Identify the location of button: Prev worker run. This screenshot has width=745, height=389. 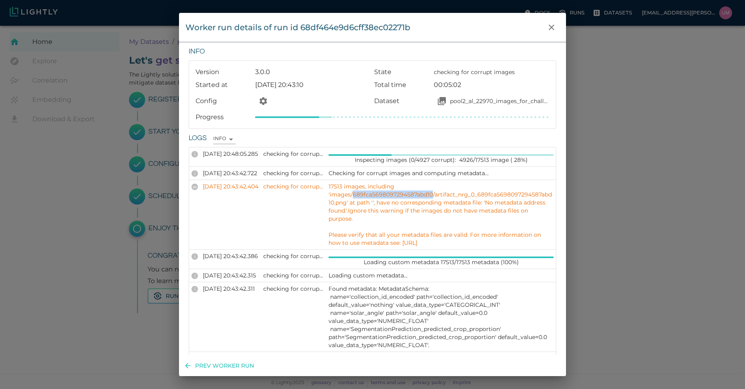
(220, 366).